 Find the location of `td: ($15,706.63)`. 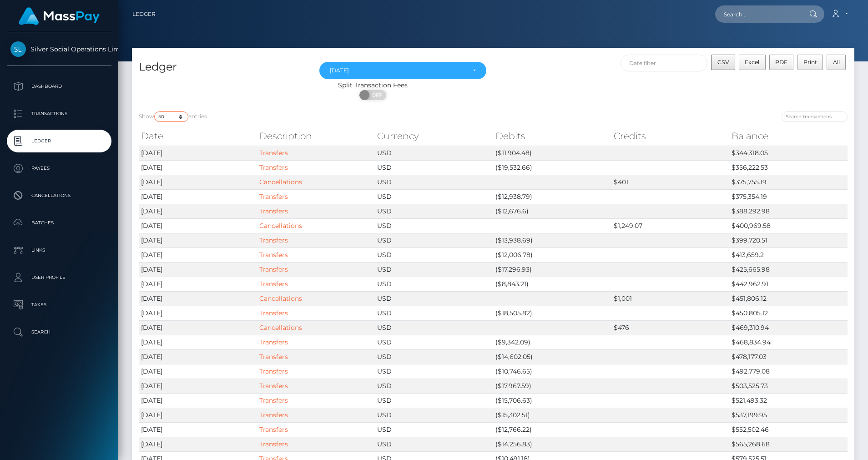

td: ($15,706.63) is located at coordinates (552, 401).